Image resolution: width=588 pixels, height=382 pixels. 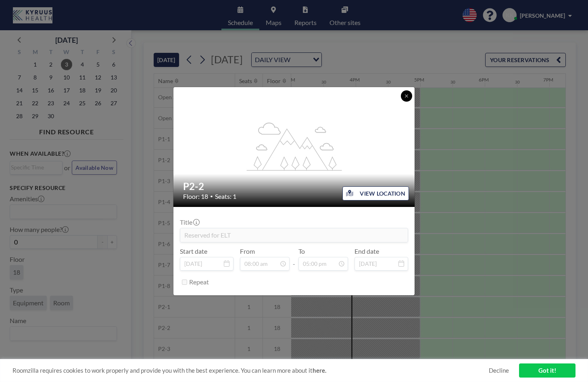 What do you see at coordinates (376, 193) in the screenshot?
I see `button: VIEW LOCATION` at bounding box center [376, 193].